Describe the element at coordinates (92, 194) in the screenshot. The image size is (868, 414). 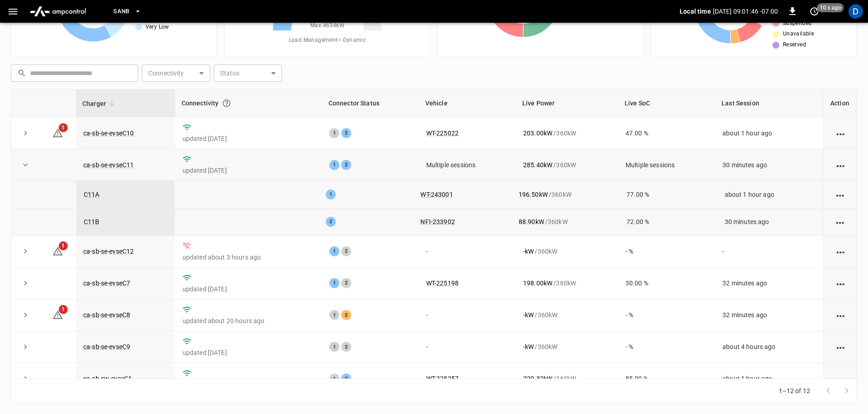
I see `a: C11A` at that location.